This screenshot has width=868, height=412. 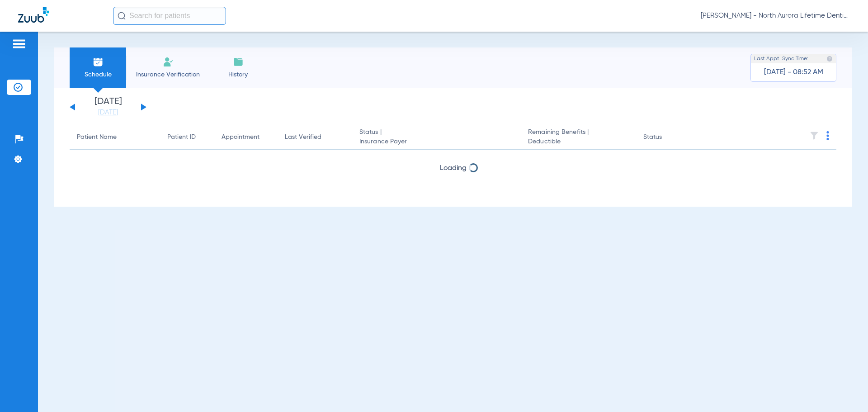 I want to click on span: Last Appt. Sync Time:, so click(x=781, y=59).